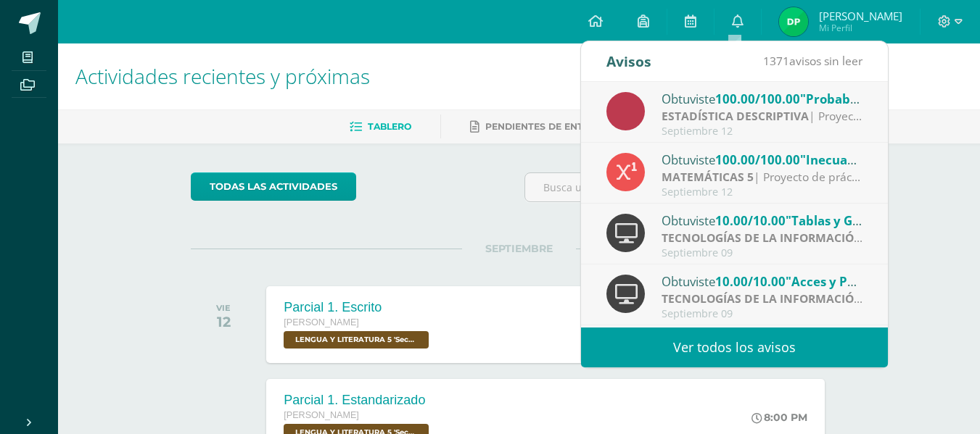 This screenshot has height=434, width=980. Describe the element at coordinates (708, 177) in the screenshot. I see `strong: MATEMÁTICAS 5` at that location.